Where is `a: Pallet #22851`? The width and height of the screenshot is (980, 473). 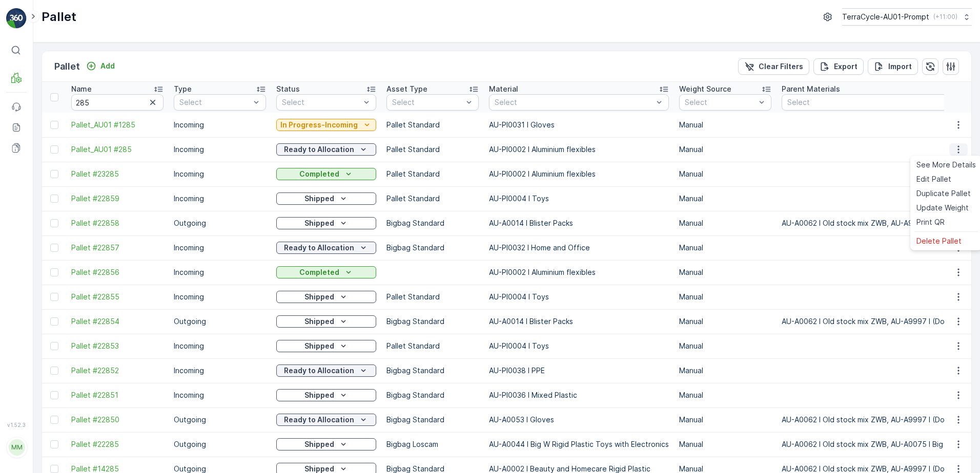
a: Pallet #22851 is located at coordinates (117, 395).